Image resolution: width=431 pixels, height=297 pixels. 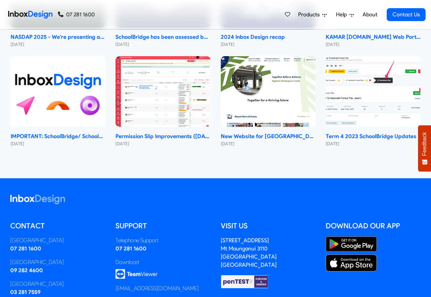 I want to click on img: New Website for Whangaparāoa College, so click(x=268, y=92).